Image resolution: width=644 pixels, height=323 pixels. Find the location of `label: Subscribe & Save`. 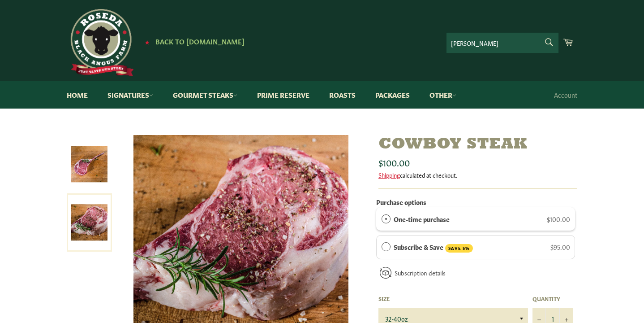

label: Subscribe & Save is located at coordinates (434, 247).